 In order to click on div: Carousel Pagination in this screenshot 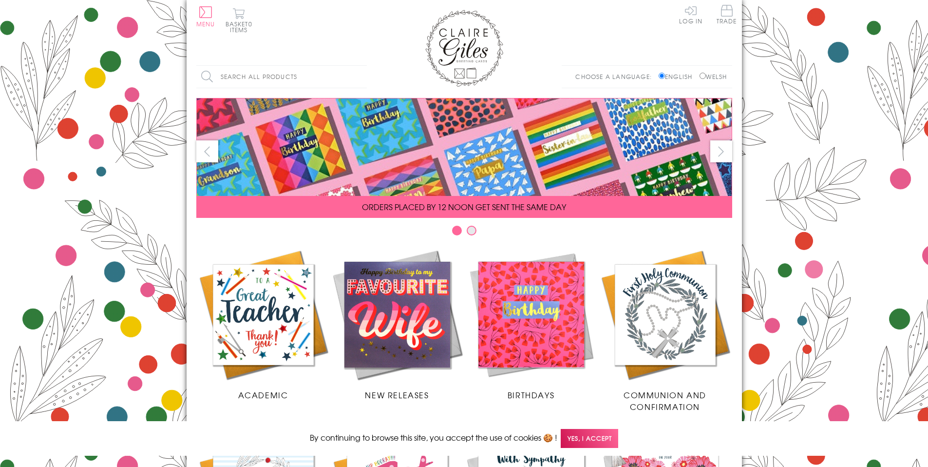, I will do `click(464, 232)`.